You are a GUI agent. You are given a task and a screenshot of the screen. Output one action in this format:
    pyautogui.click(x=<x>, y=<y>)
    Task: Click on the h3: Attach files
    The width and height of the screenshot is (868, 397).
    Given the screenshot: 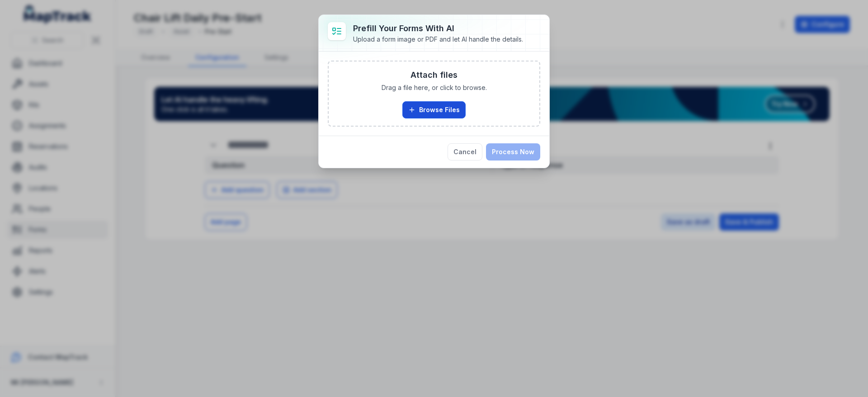 What is the action you would take?
    pyautogui.click(x=434, y=75)
    